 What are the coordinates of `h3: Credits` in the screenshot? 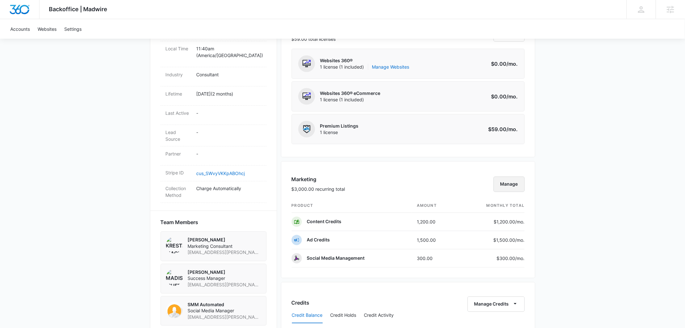 It's located at (301, 303).